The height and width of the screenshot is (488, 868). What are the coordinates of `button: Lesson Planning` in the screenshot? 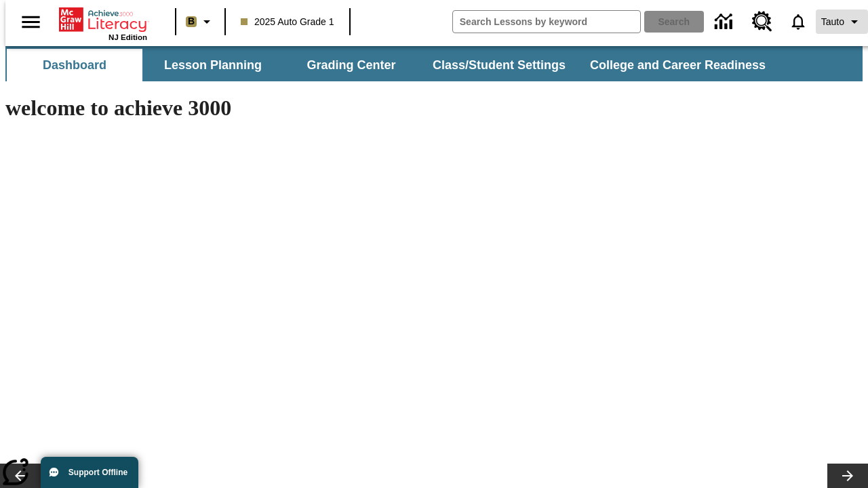 It's located at (213, 65).